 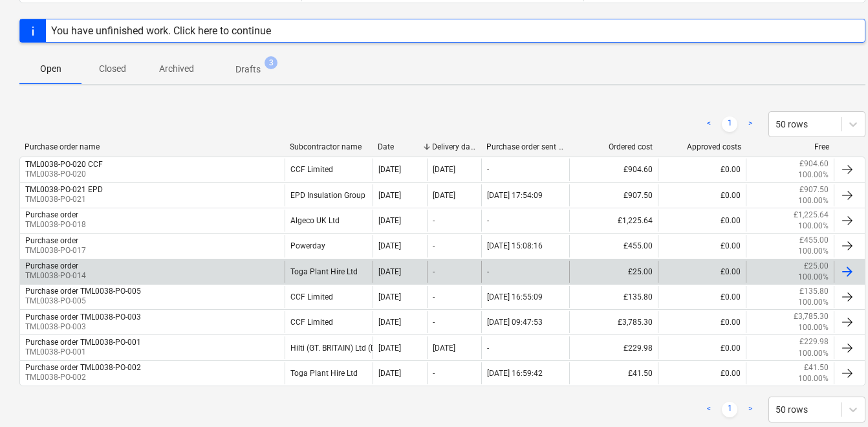 What do you see at coordinates (454, 147) in the screenshot?
I see `div: Delivery date` at bounding box center [454, 147].